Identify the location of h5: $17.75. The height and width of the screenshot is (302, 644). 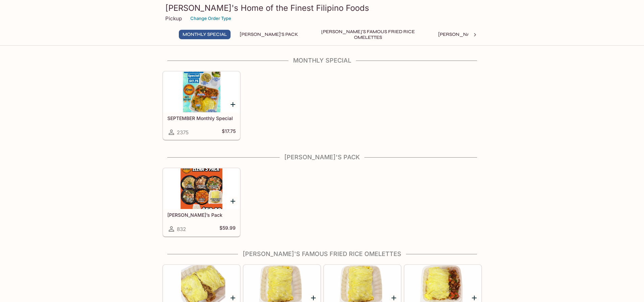
(229, 132).